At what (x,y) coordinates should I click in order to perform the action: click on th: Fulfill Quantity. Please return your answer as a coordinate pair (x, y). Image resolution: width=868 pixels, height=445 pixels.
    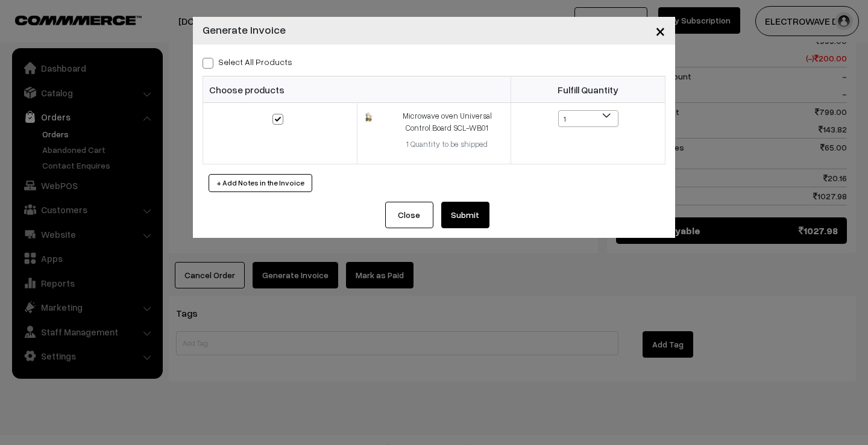
    Looking at the image, I should click on (588, 90).